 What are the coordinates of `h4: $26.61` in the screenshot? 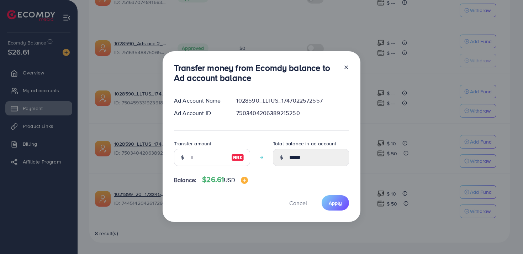 It's located at (225, 179).